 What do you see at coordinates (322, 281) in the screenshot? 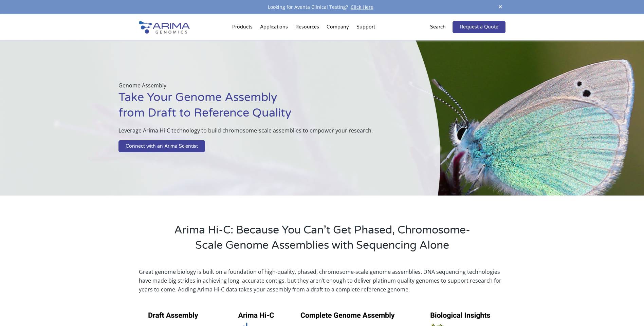
I see `p: Great genome biology is built on a foundation of high-quality, phased, chromosome-scale genome as...` at bounding box center [322, 281].